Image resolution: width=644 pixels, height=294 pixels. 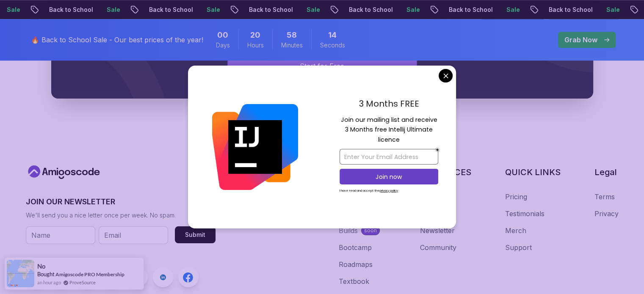 What do you see at coordinates (163, 277) in the screenshot?
I see `a: LinkedIn link` at bounding box center [163, 277].